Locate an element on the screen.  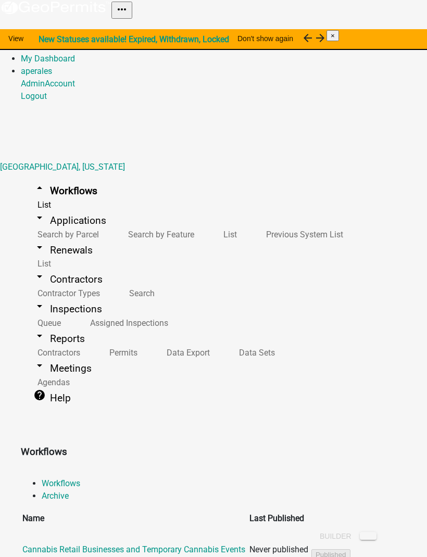
strong: New Statuses available! Expired, Withdrawn, Locked is located at coordinates (134, 39).